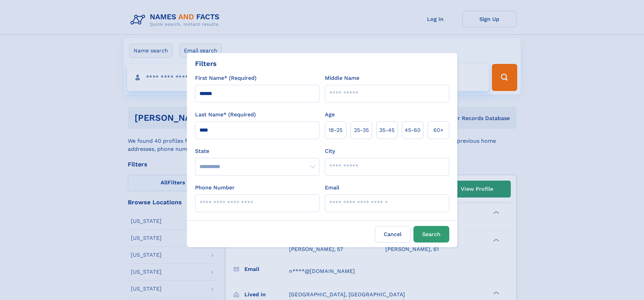  Describe the element at coordinates (393, 234) in the screenshot. I see `label: Cancel` at that location.